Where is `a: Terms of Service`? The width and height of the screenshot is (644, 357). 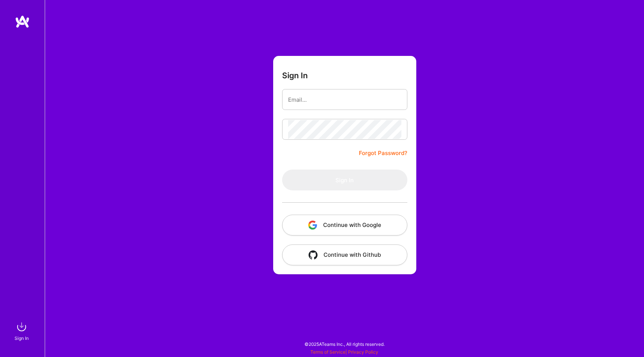 a: Terms of Service is located at coordinates (328, 352).